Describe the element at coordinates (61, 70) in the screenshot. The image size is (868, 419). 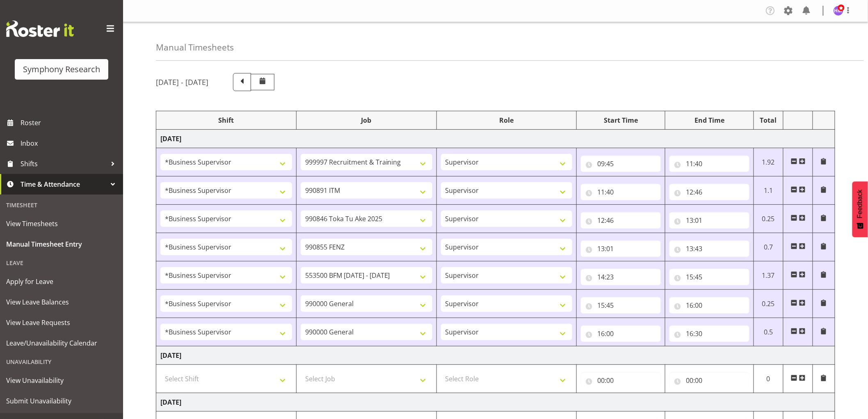
I see `div: Symphony Research` at that location.